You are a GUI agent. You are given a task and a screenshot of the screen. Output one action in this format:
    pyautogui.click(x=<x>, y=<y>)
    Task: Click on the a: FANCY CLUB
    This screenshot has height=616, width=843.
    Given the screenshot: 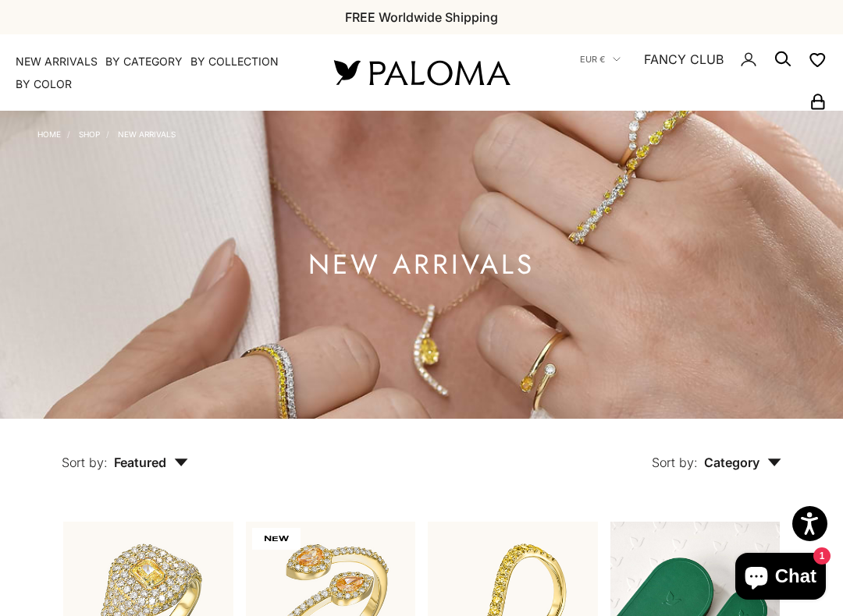 What is the action you would take?
    pyautogui.click(x=684, y=59)
    